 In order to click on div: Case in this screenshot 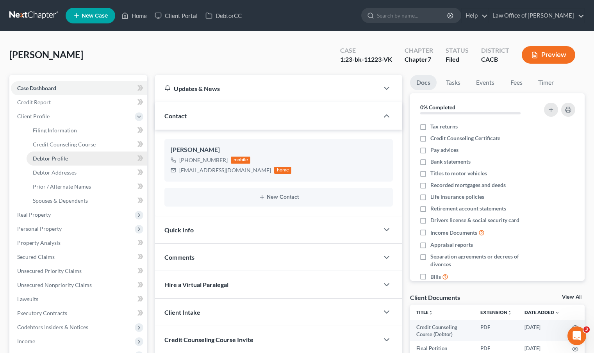, I will do `click(366, 50)`.